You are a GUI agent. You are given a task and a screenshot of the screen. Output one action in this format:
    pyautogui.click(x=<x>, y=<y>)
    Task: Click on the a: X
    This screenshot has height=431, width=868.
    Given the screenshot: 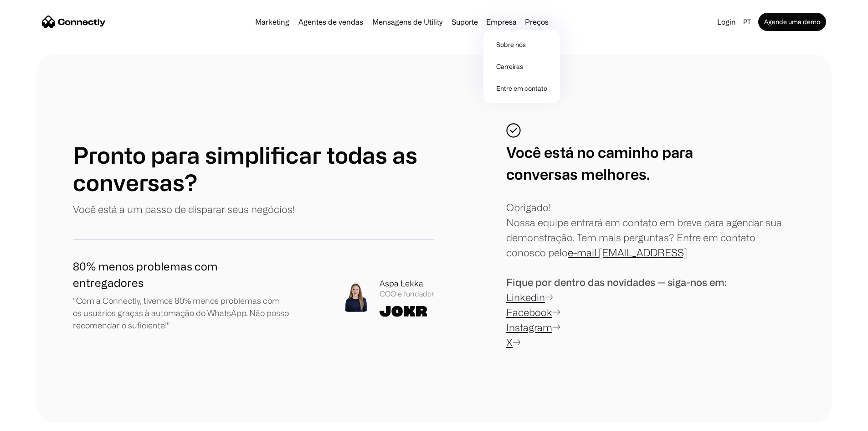 What is the action you would take?
    pyautogui.click(x=510, y=342)
    